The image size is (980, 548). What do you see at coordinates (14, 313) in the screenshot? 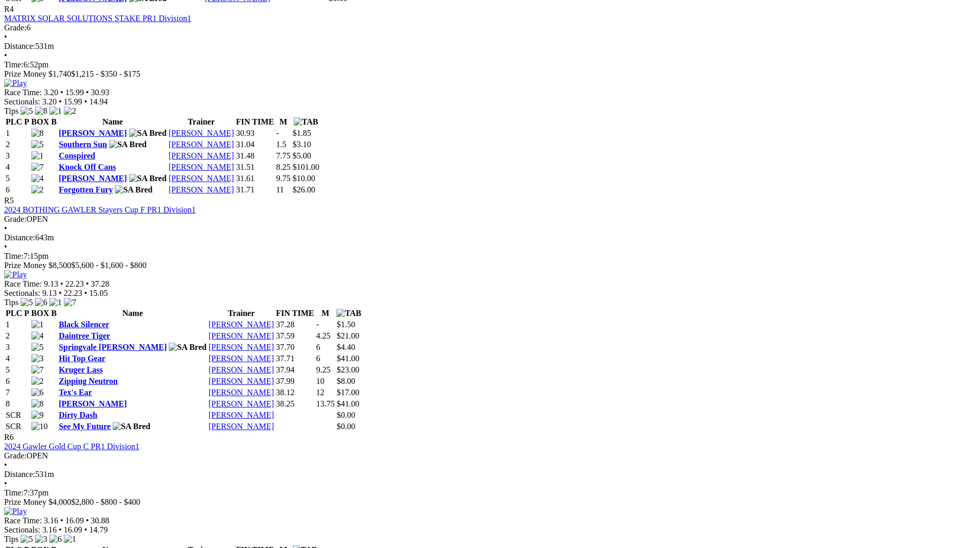
I see `span: PLC` at bounding box center [14, 313].